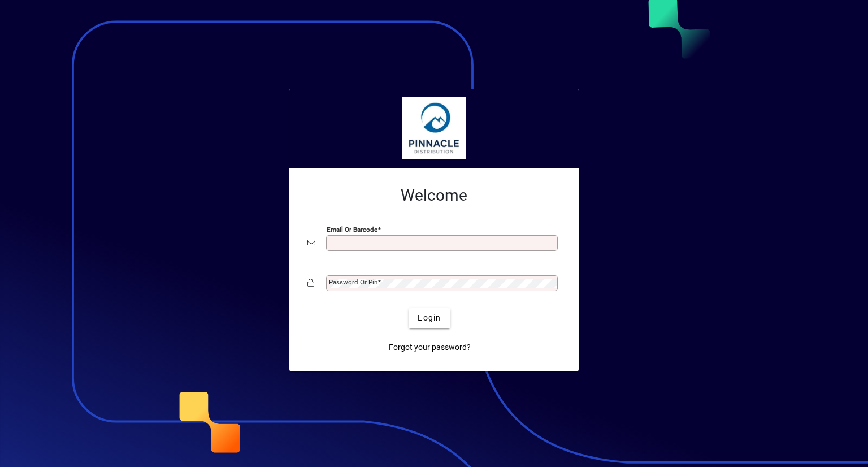  Describe the element at coordinates (352, 229) in the screenshot. I see `mat-label: Email or Barcode` at that location.